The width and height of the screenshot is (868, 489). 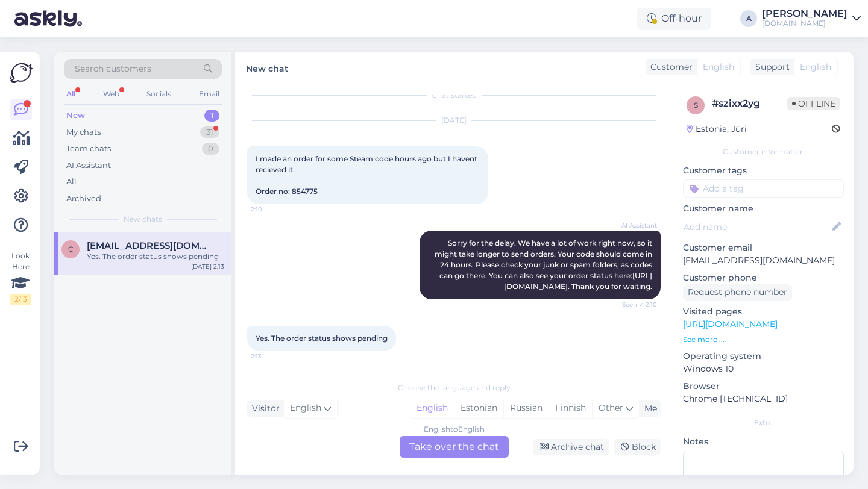 I want to click on p: Visited pages, so click(x=763, y=311).